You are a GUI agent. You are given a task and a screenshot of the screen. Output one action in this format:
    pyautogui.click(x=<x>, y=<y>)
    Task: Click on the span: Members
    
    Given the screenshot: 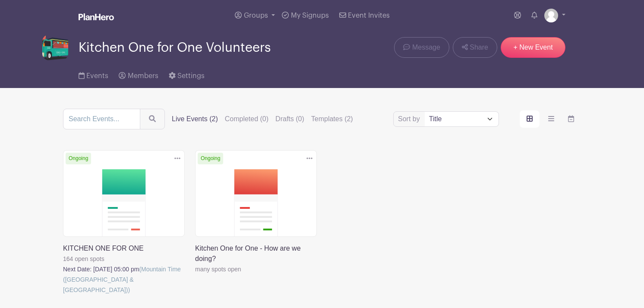 What is the action you would take?
    pyautogui.click(x=143, y=76)
    